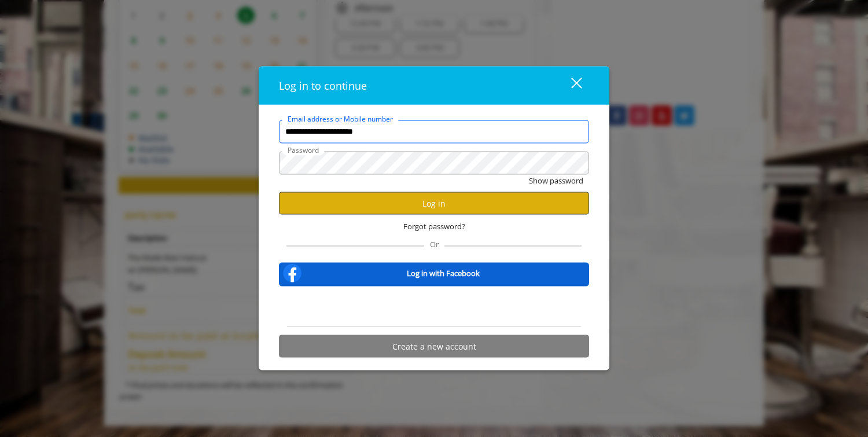  I want to click on input: Password, so click(434, 163).